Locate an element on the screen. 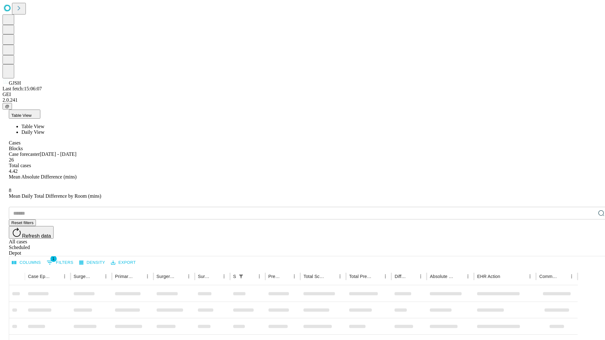  div: Primary Service is located at coordinates (124, 277).